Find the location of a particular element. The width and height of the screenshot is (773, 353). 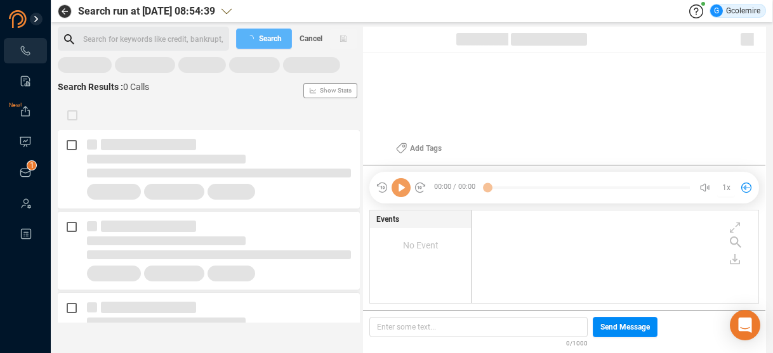

button: Cancel is located at coordinates (311, 39).